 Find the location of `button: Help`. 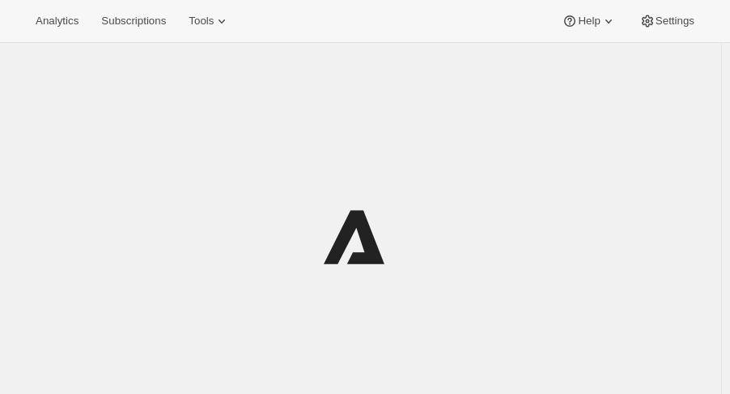

button: Help is located at coordinates (589, 21).